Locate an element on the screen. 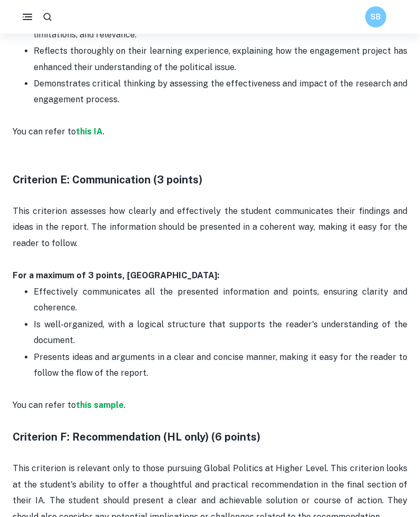 The width and height of the screenshot is (420, 517). a: this sample is located at coordinates (99, 405).